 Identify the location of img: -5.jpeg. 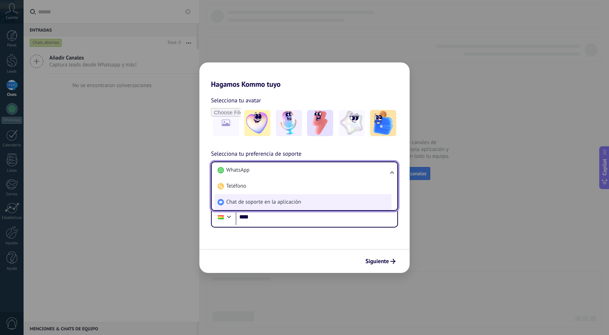
(383, 123).